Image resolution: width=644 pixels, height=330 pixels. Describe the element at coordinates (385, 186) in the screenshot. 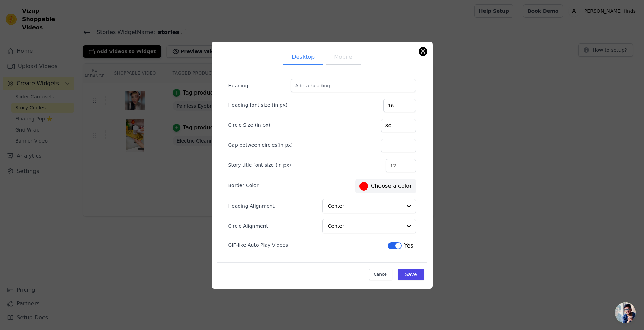

I see `label: Choose a color` at that location.